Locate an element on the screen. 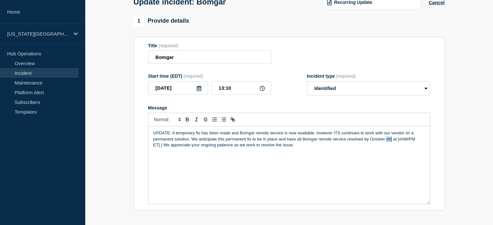  div: Start time (EDT) is located at coordinates (210, 76).